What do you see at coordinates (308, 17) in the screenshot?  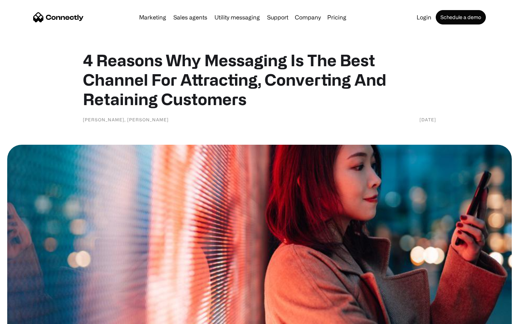 I see `div: Company` at bounding box center [308, 17].